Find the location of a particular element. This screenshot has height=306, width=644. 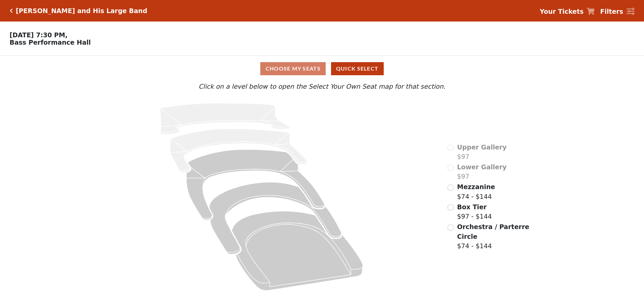

label: $97 - $144 is located at coordinates (475, 212).